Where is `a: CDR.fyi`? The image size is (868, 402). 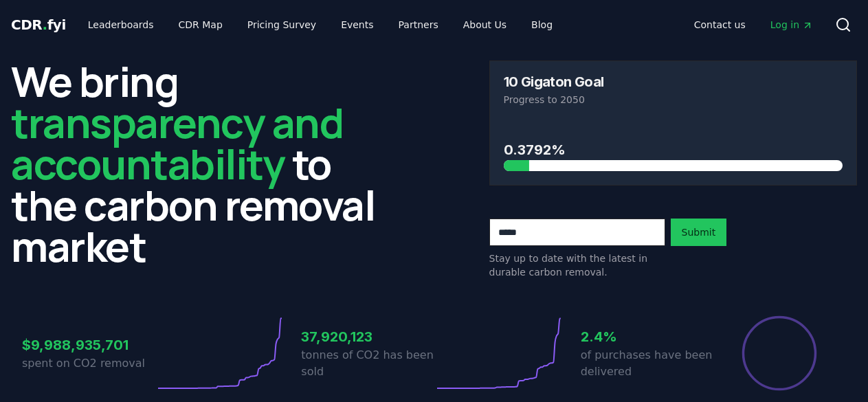
a: CDR.fyi is located at coordinates (38, 25).